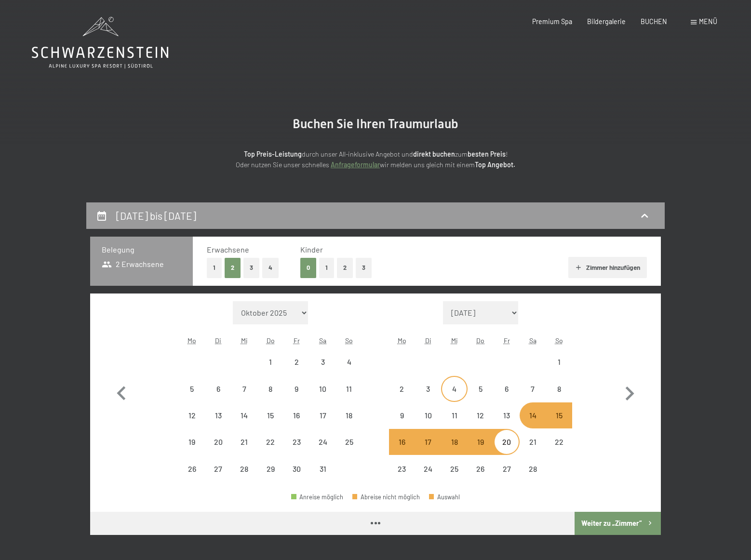 Image resolution: width=751 pixels, height=560 pixels. Describe the element at coordinates (402, 451) in the screenshot. I see `div: 16` at that location.